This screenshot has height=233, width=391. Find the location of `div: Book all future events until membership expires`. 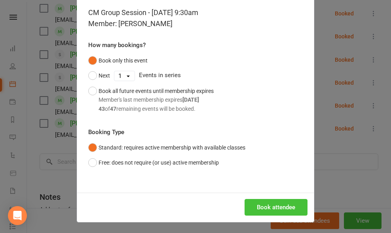

div: Book all future events until membership expires is located at coordinates (156, 100).